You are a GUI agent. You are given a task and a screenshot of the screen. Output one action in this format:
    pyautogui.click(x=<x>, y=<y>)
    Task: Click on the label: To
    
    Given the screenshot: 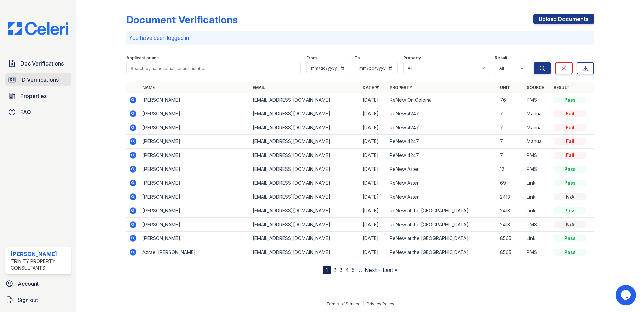 What is the action you would take?
    pyautogui.click(x=357, y=58)
    